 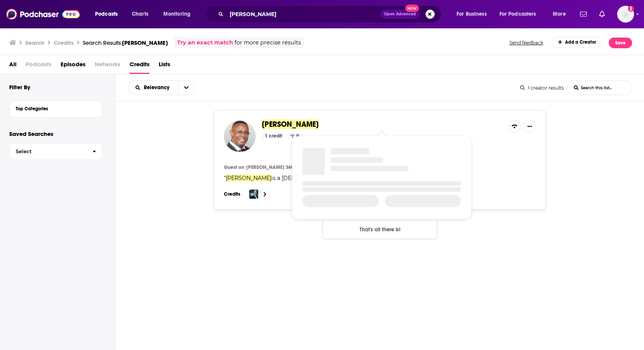 What do you see at coordinates (35, 43) in the screenshot?
I see `h3: Search` at bounding box center [35, 43].